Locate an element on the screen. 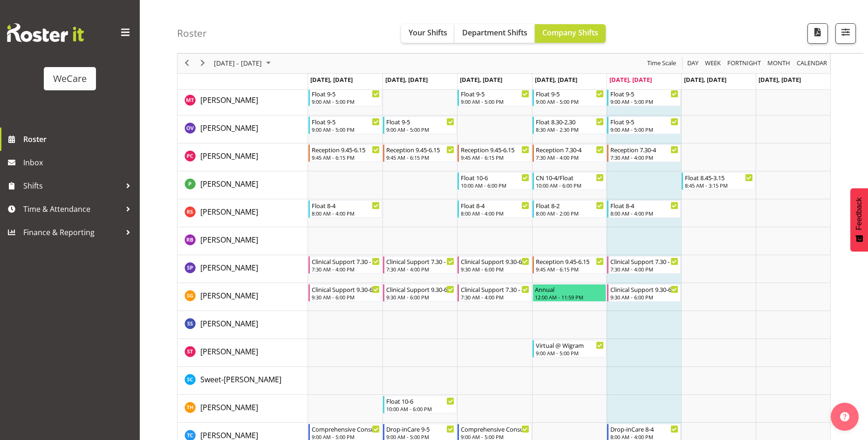 The height and width of the screenshot is (440, 868). div: Clinical Support 9.30-6 is located at coordinates (495, 262).